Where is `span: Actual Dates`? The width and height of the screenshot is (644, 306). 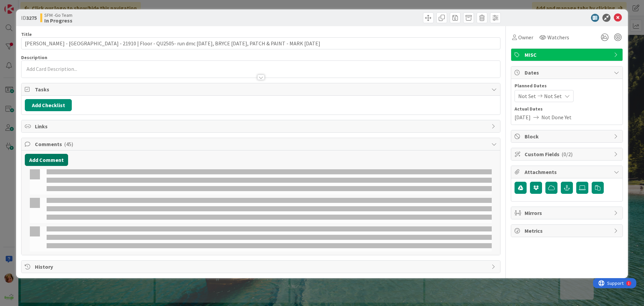 span: Actual Dates is located at coordinates (568, 109).